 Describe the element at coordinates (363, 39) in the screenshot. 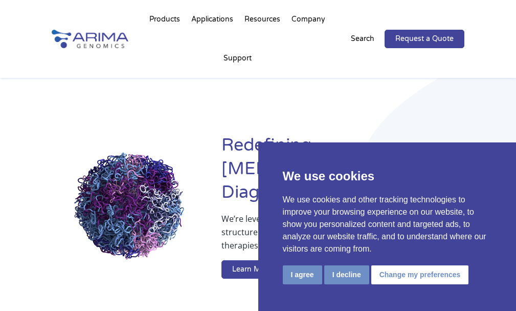

I see `p: Search` at that location.